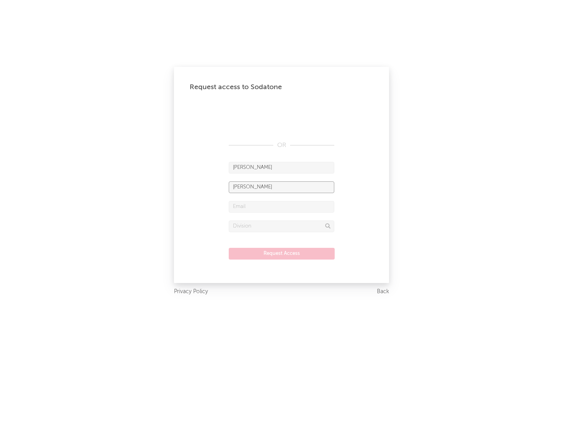  Describe the element at coordinates (281, 207) in the screenshot. I see `input: Email` at that location.